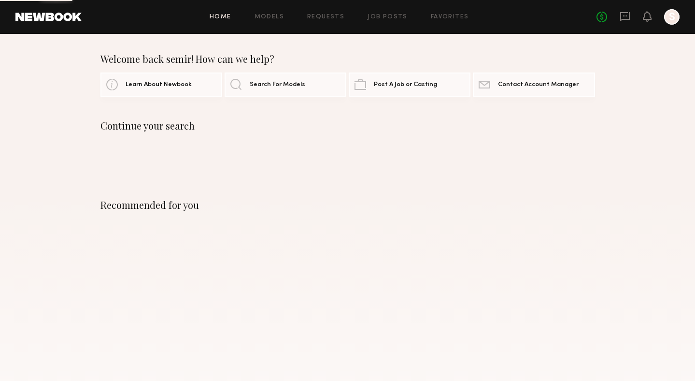 This screenshot has width=695, height=381. I want to click on span: Post A Job or Casting, so click(405, 85).